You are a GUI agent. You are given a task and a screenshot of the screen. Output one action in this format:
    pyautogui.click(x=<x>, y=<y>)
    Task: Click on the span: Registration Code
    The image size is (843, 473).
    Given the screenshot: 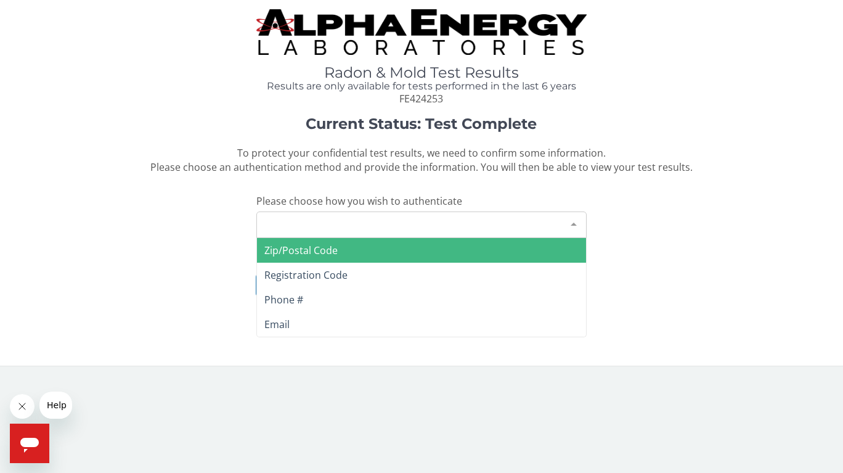 What is the action you would take?
    pyautogui.click(x=306, y=275)
    